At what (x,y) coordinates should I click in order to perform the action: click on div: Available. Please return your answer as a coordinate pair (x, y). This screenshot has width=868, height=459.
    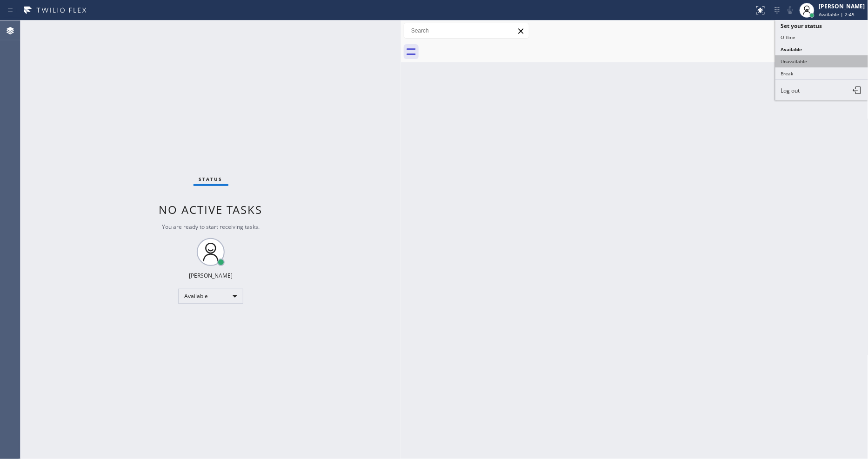
    Looking at the image, I should click on (211, 296).